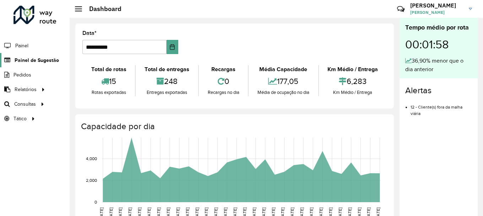 The width and height of the screenshot is (483, 216). I want to click on div: Tempo médio por rota, so click(439, 27).